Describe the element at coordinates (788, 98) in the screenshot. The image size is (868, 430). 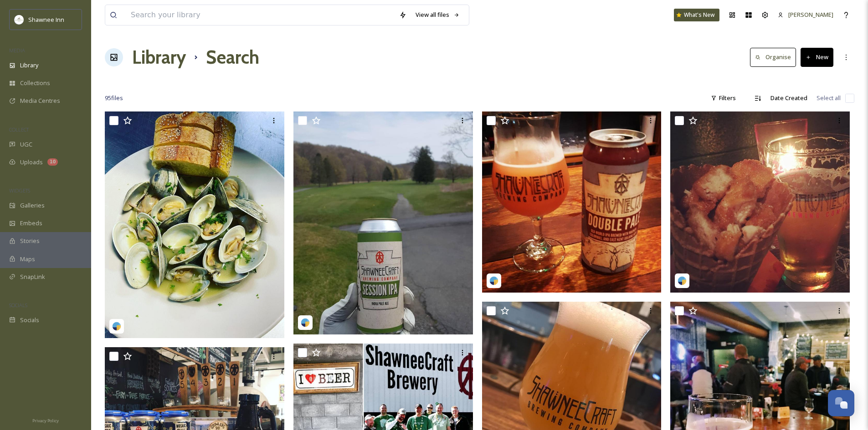
I see `div: Date Created` at that location.